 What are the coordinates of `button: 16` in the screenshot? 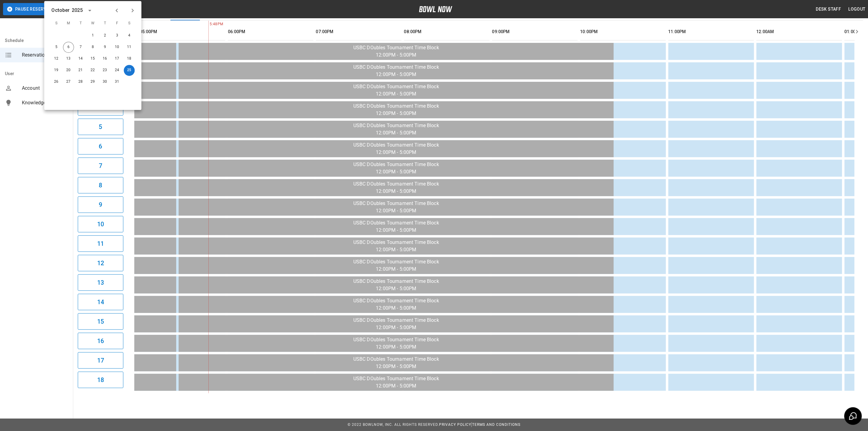 It's located at (101, 340).